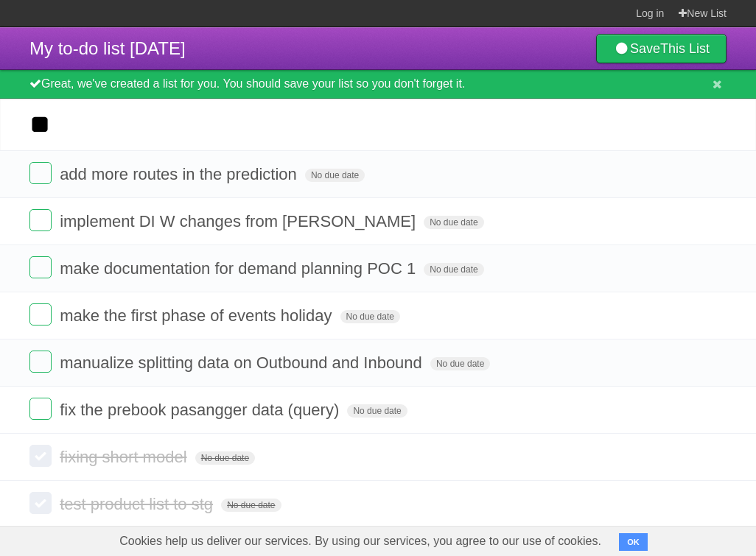 This screenshot has width=756, height=556. I want to click on span: fix the prebook pasangger data (query), so click(201, 409).